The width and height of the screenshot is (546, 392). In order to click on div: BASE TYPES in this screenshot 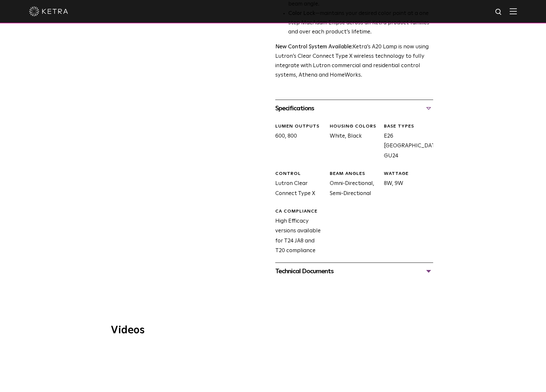, I will do `click(409, 127)`.